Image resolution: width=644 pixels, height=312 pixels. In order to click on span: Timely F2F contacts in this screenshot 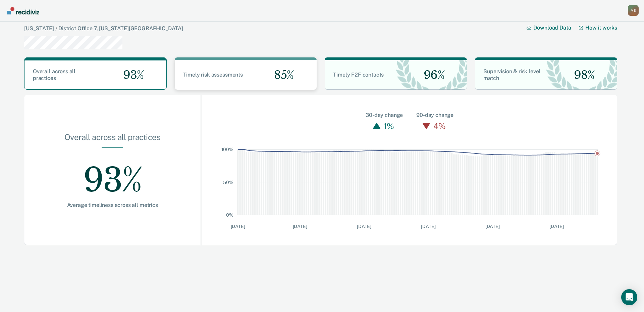, I will do `click(358, 75)`.